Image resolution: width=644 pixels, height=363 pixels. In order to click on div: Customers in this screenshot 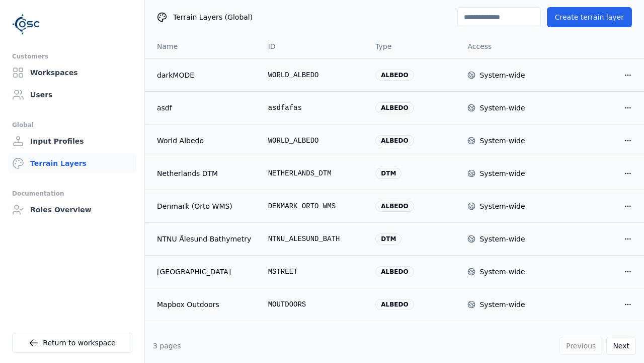, I will do `click(72, 57)`.